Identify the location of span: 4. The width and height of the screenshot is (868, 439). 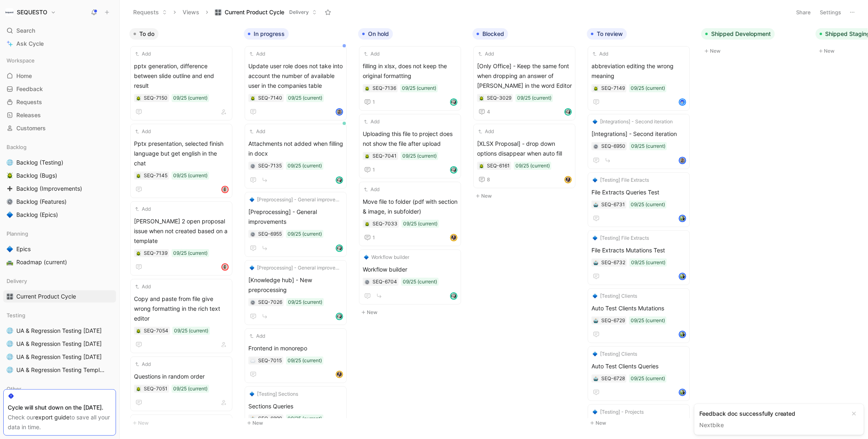
(488, 112).